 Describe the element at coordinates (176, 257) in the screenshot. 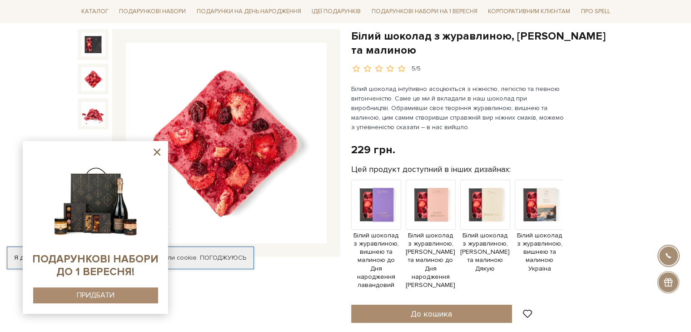

I see `a: файли cookie` at that location.